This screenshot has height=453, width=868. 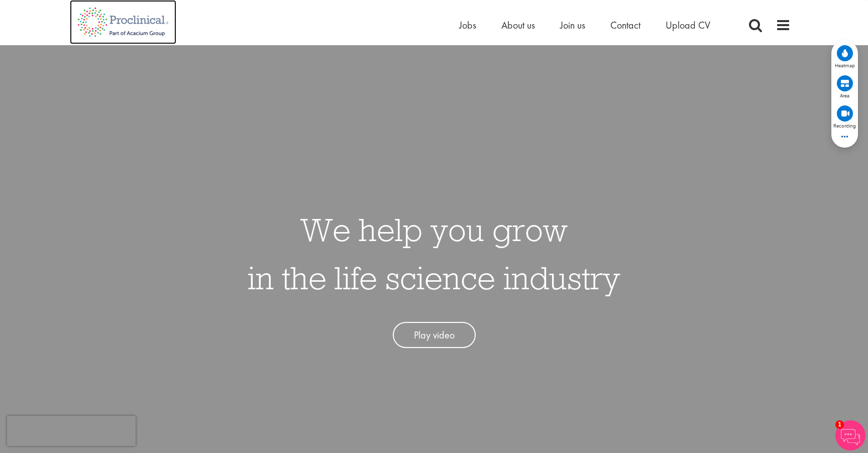 I want to click on span: Join us, so click(x=573, y=25).